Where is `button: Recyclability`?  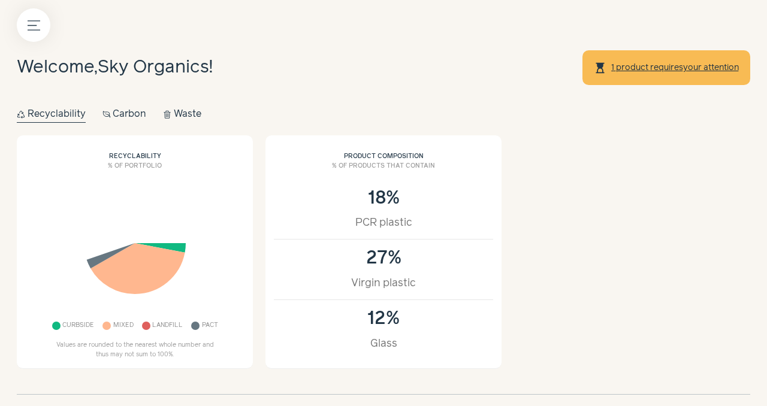 button: Recyclability is located at coordinates (51, 114).